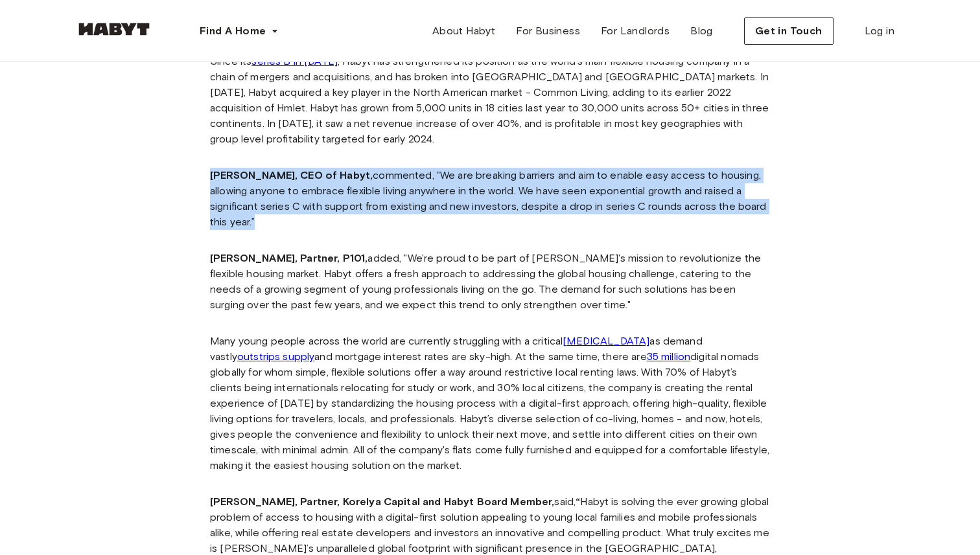 The width and height of the screenshot is (980, 555). Describe the element at coordinates (636, 31) in the screenshot. I see `a: For Landlords` at that location.